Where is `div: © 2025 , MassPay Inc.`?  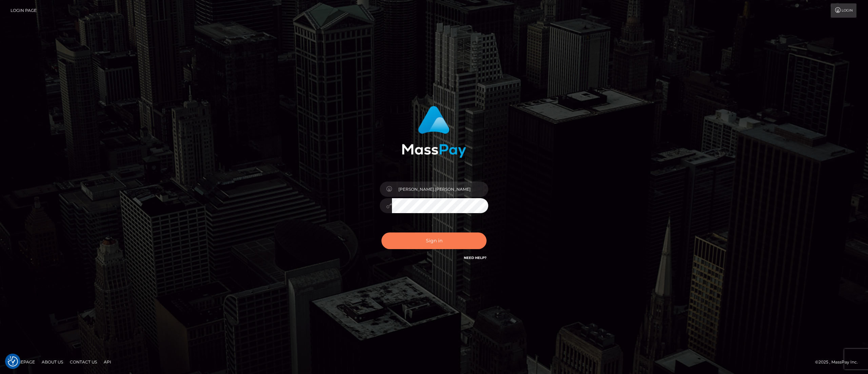 div: © 2025 , MassPay Inc. is located at coordinates (839, 362).